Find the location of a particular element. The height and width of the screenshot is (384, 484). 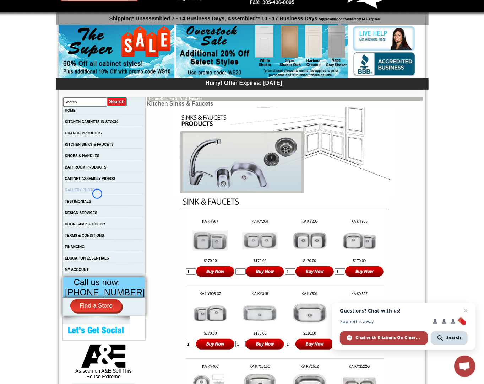

span: Close chat is located at coordinates (466, 310).